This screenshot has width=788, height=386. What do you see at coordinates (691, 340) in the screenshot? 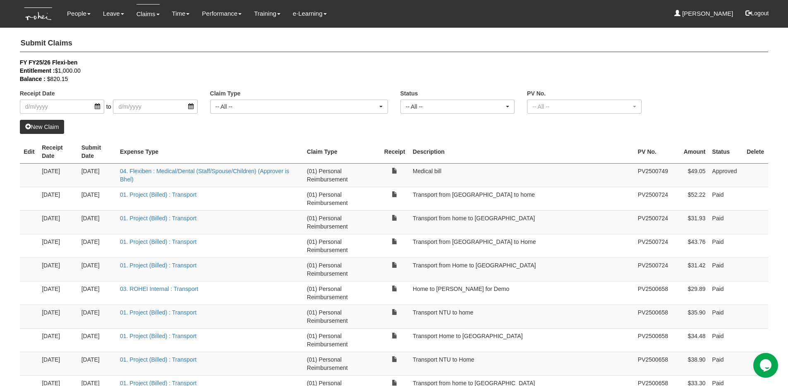
I see `td: $34.48` at bounding box center [691, 340].